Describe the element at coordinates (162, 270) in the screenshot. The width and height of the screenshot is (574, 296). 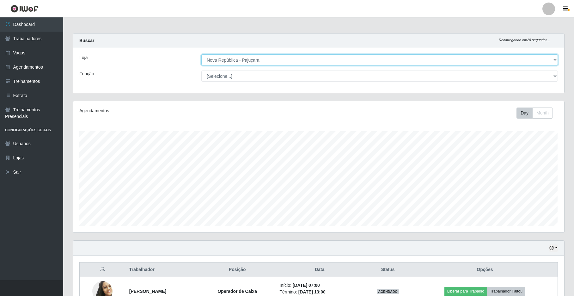
I see `th: Trabalhador` at that location.